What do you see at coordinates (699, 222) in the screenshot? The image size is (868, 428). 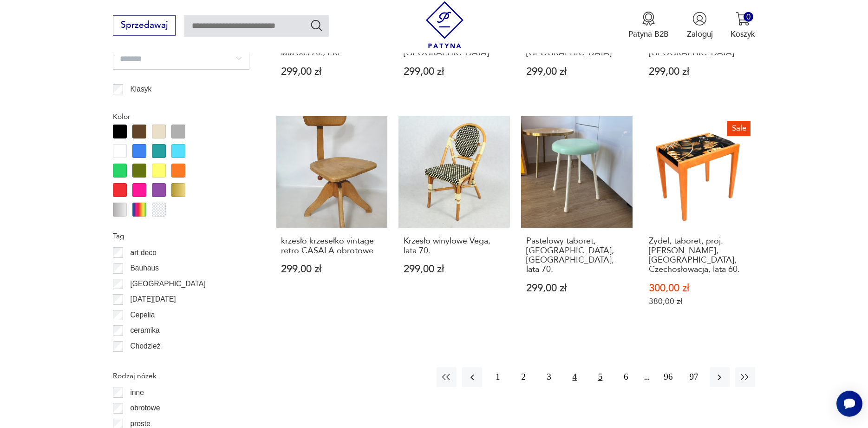 I see `a: SaleZydel, taboret, proj. K. Musil, Jitona, Czechosłowacja, lata 60.Zydel, taboret, proj. [PERSON...` at bounding box center [699, 222].